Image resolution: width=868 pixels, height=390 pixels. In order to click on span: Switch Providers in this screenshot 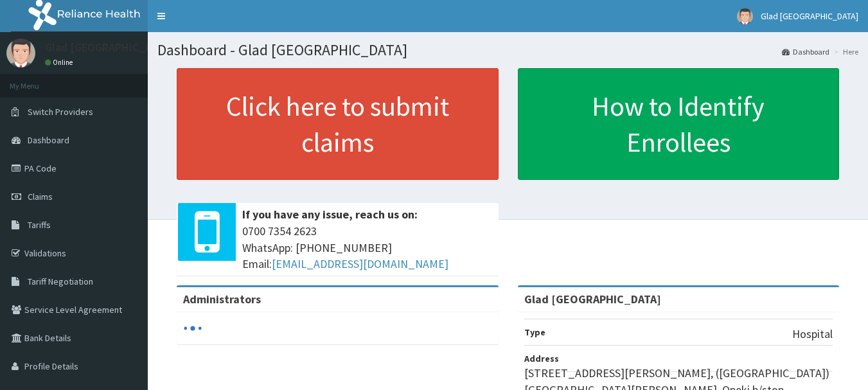, I will do `click(61, 112)`.